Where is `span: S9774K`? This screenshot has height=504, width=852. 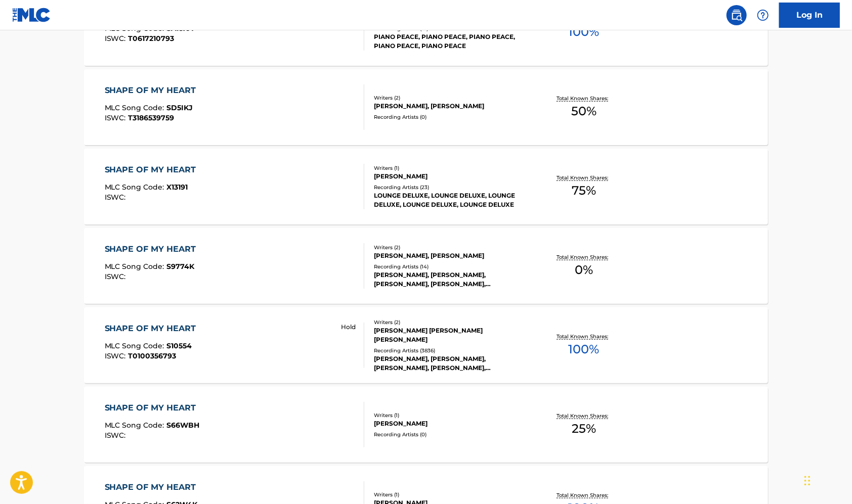
span: S9774K is located at coordinates (181, 266).